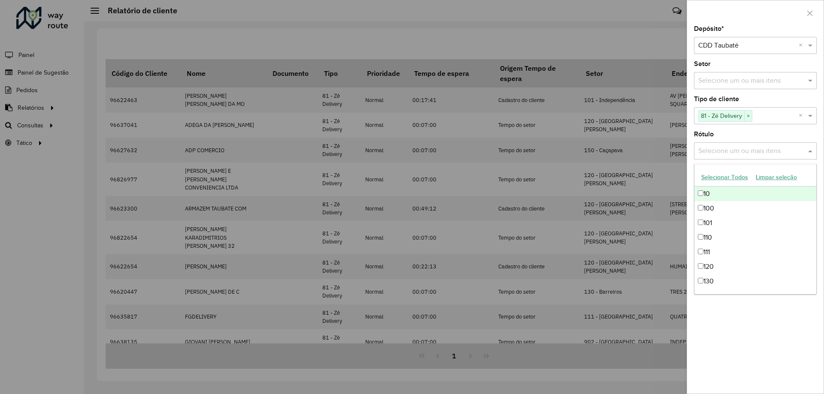 This screenshot has height=394, width=824. I want to click on label: Depósito, so click(709, 29).